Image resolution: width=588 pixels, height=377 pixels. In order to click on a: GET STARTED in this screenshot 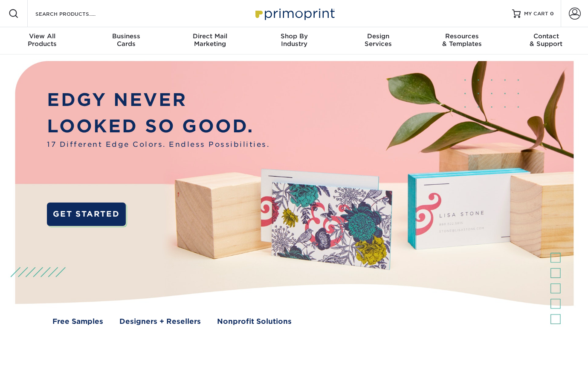, I will do `click(86, 214)`.